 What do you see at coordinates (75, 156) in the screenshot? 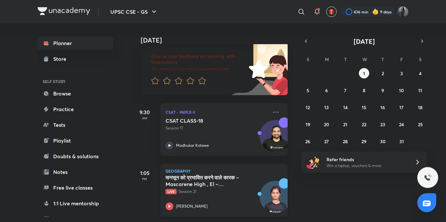
I see `a: Doubts & solutions` at bounding box center [75, 156].